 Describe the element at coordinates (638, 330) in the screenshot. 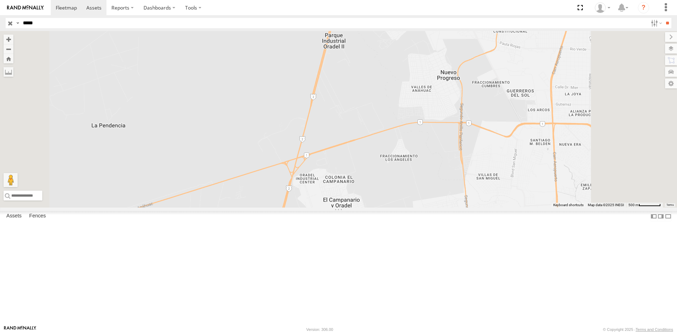

I see `div: © Copyright 2025 -` at that location.